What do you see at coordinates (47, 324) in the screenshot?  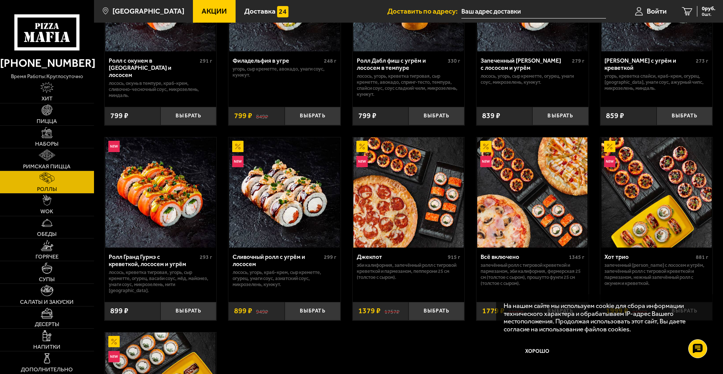 I see `span: Десерты` at bounding box center [47, 324].